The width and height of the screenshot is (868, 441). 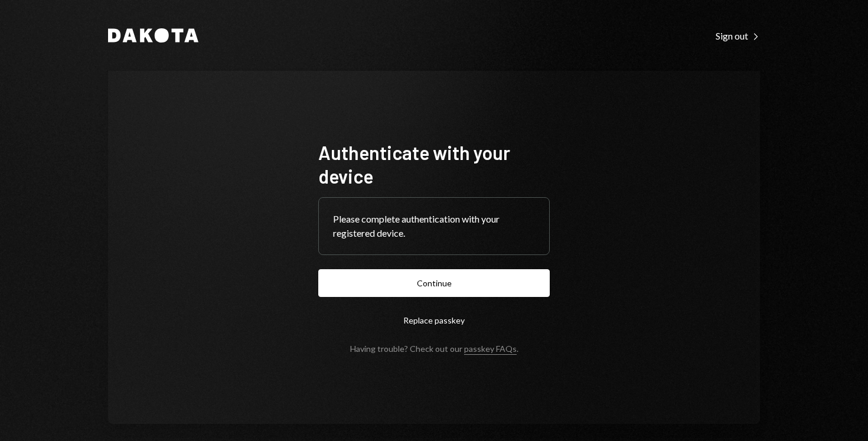 I want to click on a: passkey FAQs, so click(x=490, y=349).